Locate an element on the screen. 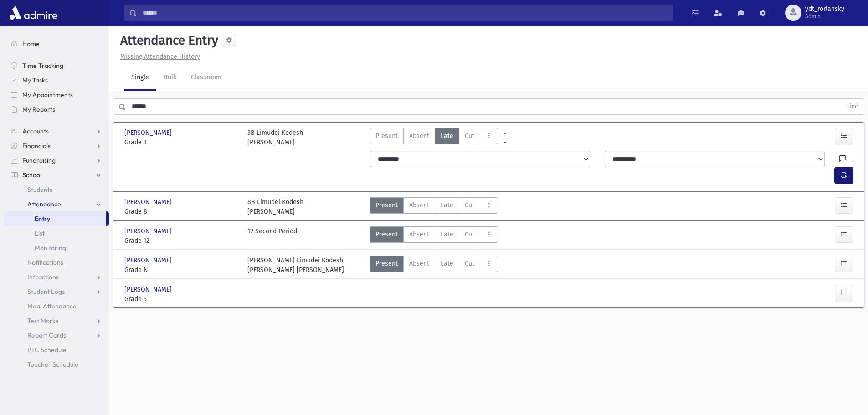  a: Time Tracking is located at coordinates (56, 65).